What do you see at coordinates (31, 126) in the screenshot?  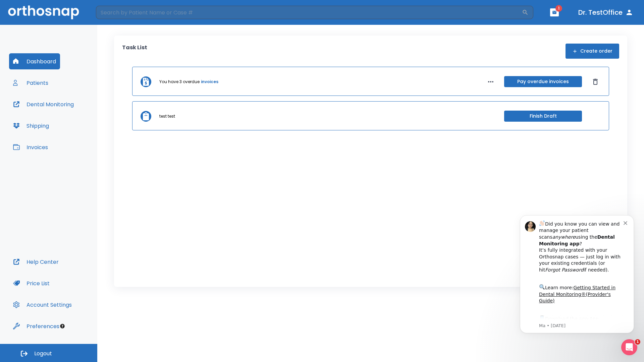 I see `button: Shipping` at bounding box center [31, 126].